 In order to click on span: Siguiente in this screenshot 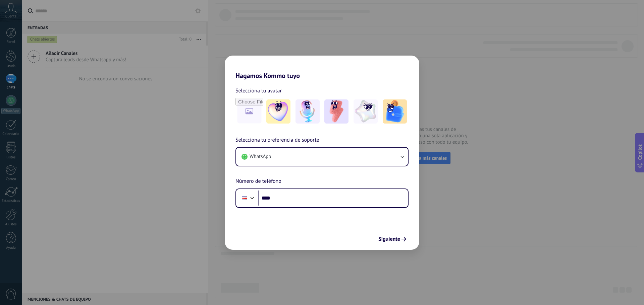, I will do `click(389, 239)`.